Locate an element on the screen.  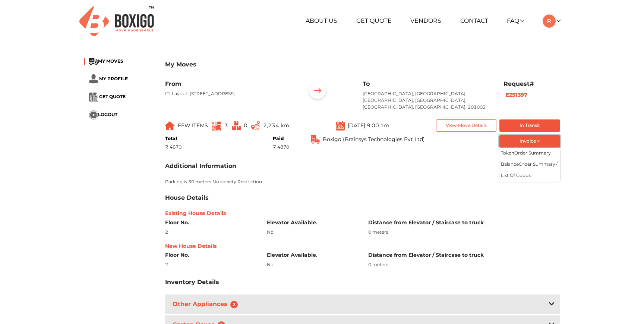
h6: To is located at coordinates (427, 84).